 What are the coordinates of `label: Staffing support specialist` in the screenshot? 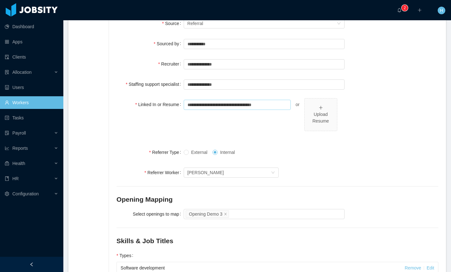 It's located at (155, 84).